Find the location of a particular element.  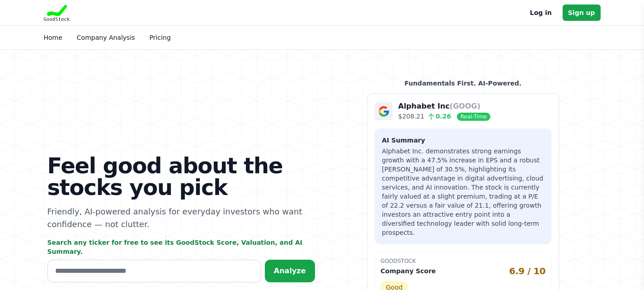

button: Analyze is located at coordinates (290, 271).